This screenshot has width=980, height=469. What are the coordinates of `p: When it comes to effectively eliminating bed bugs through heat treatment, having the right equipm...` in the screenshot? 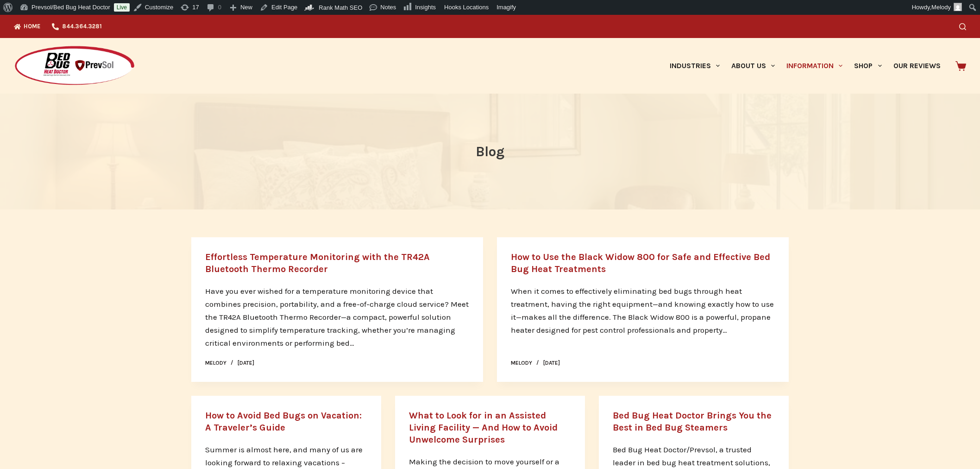 It's located at (643, 310).